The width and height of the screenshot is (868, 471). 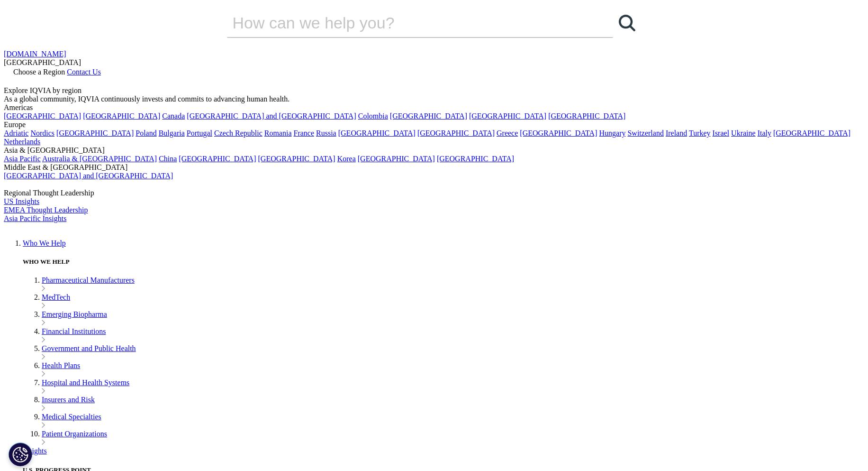 I want to click on a: US Insights, so click(x=21, y=201).